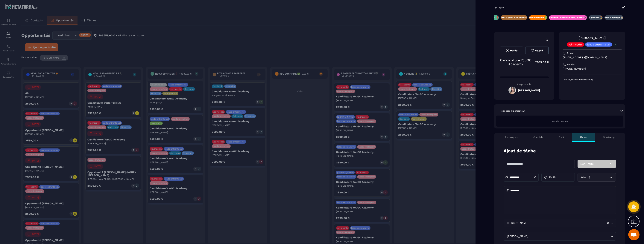 Image resolution: width=644 pixels, height=244 pixels. I want to click on p: SMS, so click(562, 138).